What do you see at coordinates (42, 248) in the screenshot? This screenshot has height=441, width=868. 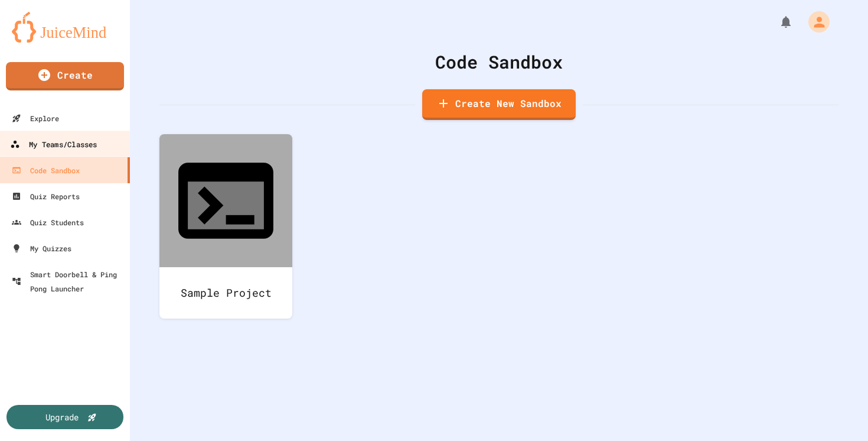 I see `div: My Quizzes` at bounding box center [42, 248].